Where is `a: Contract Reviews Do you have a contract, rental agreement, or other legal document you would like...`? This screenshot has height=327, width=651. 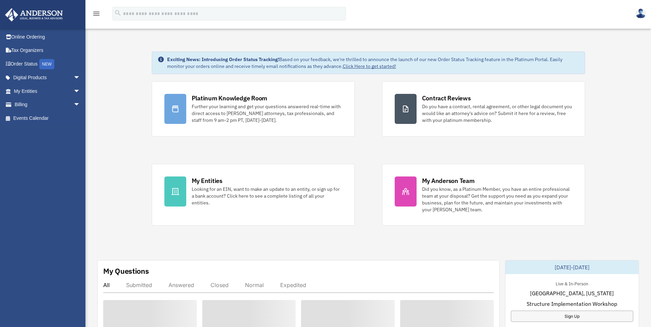
a: Contract Reviews Do you have a contract, rental agreement, or other legal document you would like... is located at coordinates (483, 109).